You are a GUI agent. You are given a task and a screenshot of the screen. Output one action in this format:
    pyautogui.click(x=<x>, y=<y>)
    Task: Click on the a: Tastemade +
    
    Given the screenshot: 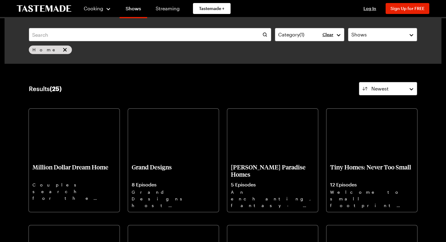 What is the action you would take?
    pyautogui.click(x=212, y=8)
    